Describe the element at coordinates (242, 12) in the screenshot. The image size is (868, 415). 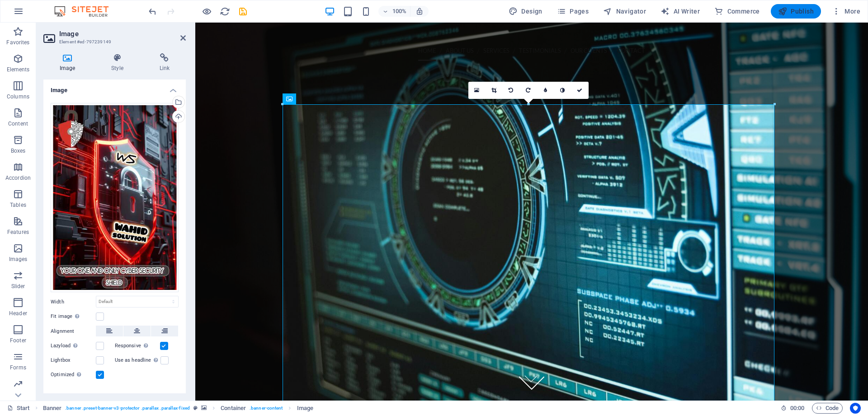
I see `i: Save (Ctrl+S)` at that location.